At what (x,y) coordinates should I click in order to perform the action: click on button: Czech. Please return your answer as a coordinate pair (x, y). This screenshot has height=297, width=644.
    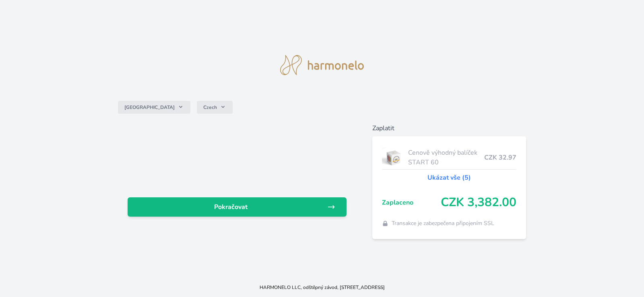
    Looking at the image, I should click on (215, 107).